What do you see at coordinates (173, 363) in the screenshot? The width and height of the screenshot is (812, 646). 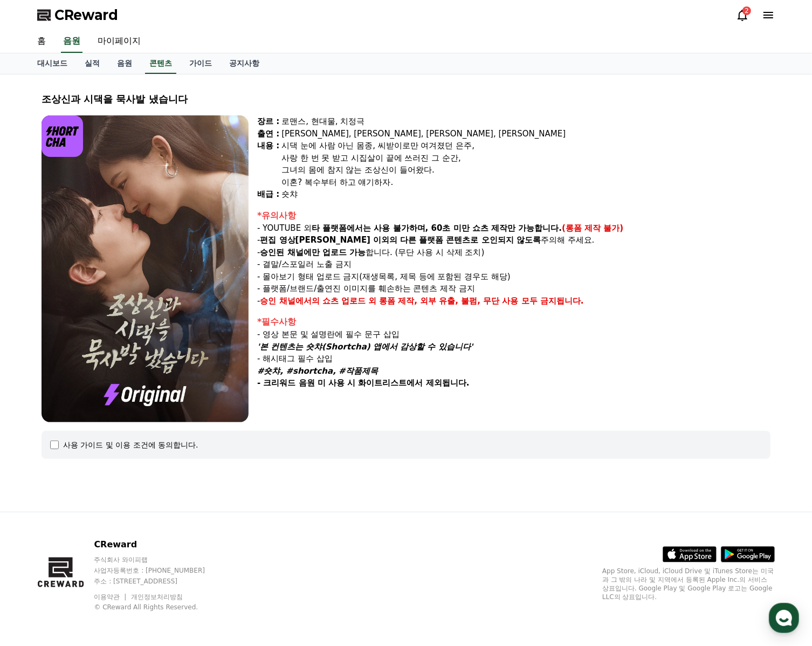 I see `span: 설정` at bounding box center [173, 363].